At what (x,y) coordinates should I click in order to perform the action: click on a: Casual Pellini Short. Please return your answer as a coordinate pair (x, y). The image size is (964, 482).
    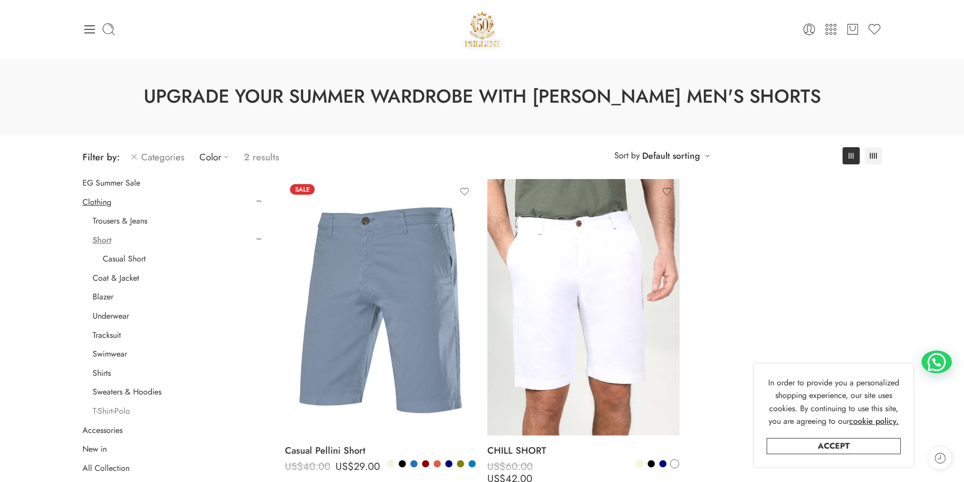
    Looking at the image, I should click on (381, 451).